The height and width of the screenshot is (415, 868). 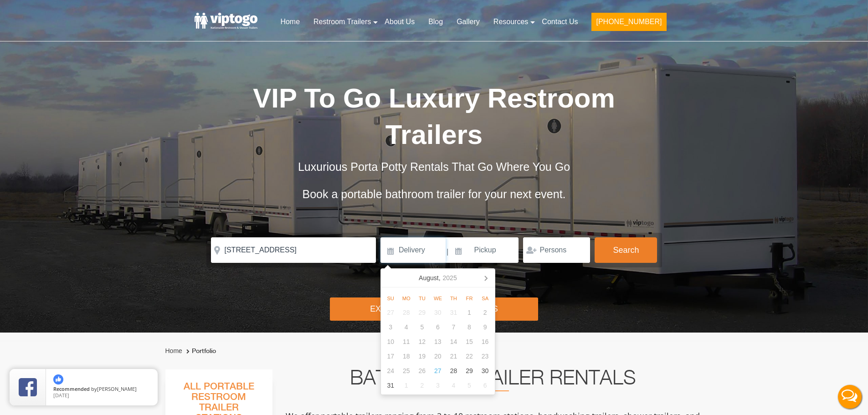 I want to click on div: August,, so click(x=438, y=278).